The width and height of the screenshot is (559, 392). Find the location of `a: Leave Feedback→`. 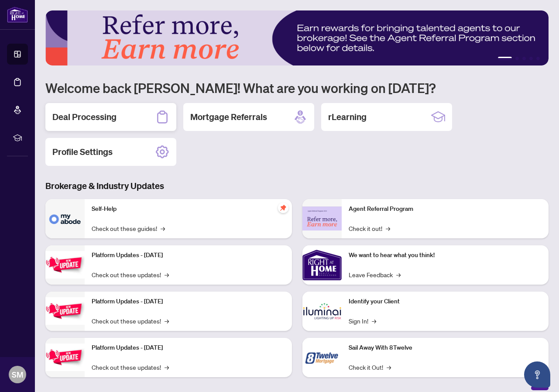

a: Leave Feedback→ is located at coordinates (375, 274).